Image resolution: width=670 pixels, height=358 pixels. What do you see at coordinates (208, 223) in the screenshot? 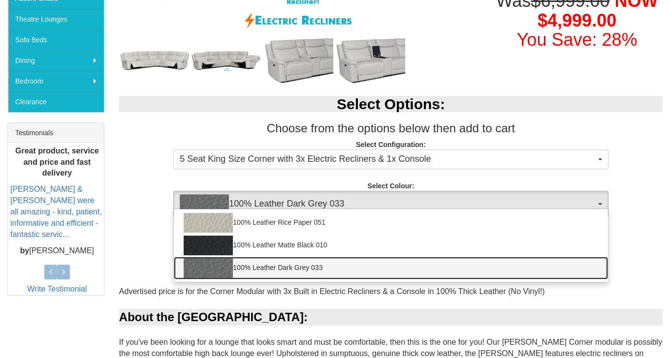
I see `img: 100% Leather Rice Paper 051` at bounding box center [208, 223].